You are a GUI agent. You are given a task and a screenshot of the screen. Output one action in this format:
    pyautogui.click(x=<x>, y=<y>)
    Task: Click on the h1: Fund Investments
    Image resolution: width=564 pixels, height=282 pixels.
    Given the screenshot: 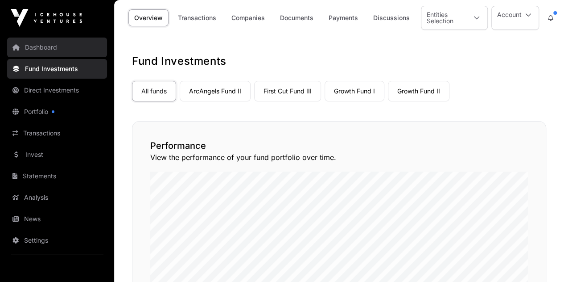 What is the action you would take?
    pyautogui.click(x=339, y=61)
    